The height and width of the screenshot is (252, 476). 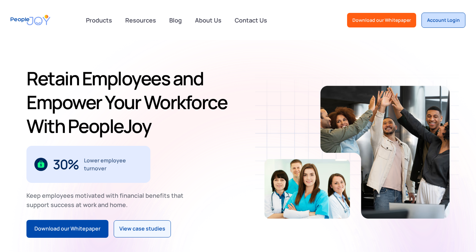 What do you see at coordinates (142, 229) in the screenshot?
I see `div: View case studies` at bounding box center [142, 229].